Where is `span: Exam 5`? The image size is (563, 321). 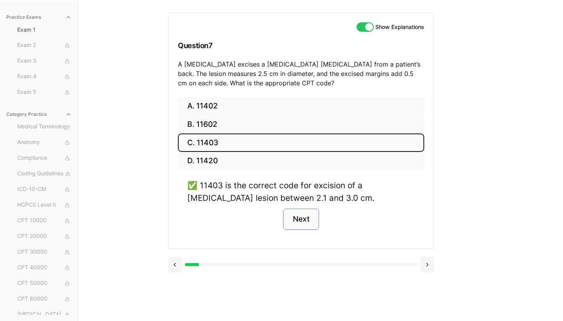
span: Exam 5 is located at coordinates (44, 92).